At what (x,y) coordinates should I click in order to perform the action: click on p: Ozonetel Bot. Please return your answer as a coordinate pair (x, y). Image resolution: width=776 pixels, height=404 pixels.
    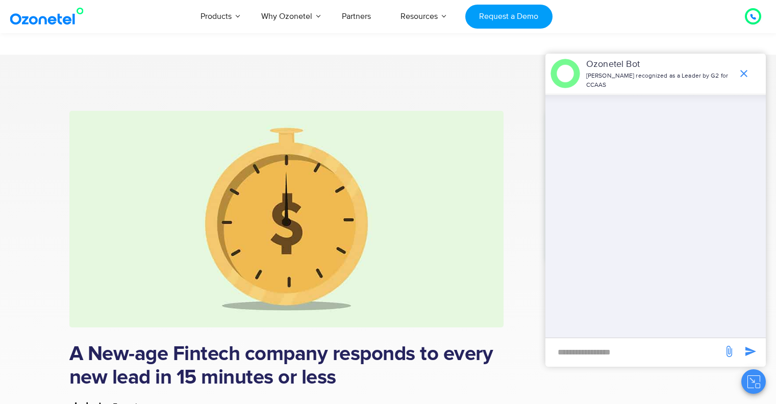
    Looking at the image, I should click on (659, 64).